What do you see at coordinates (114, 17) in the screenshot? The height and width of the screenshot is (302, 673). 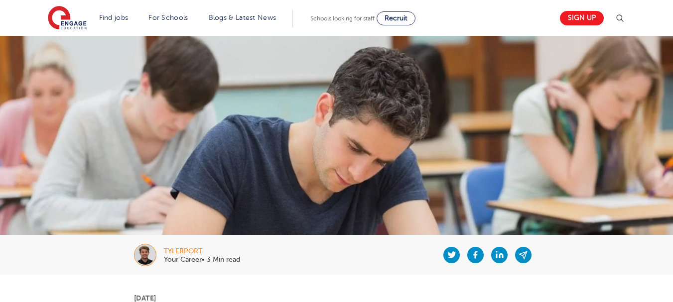 I see `a: Find jobs` at bounding box center [114, 17].